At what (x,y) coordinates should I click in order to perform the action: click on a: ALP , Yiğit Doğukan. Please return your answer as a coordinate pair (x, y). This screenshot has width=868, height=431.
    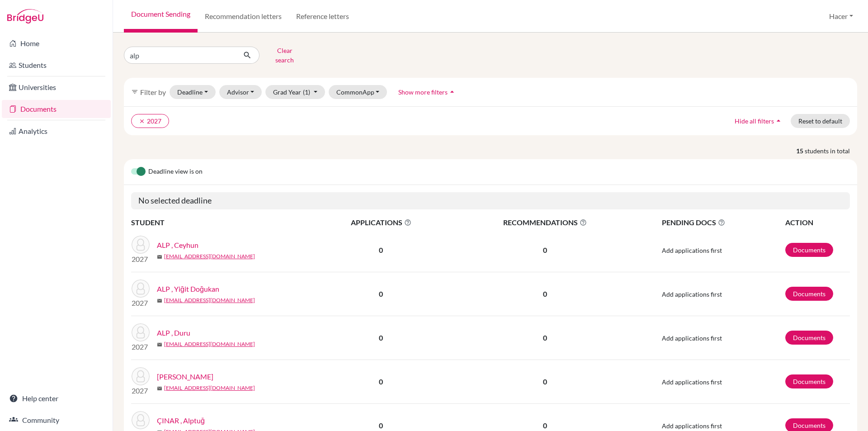
    Looking at the image, I should click on (188, 289).